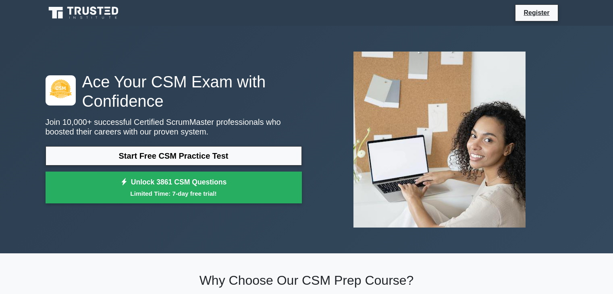 This screenshot has height=294, width=613. What do you see at coordinates (174, 92) in the screenshot?
I see `h1: Ace Your CSM Exam with Confidence` at bounding box center [174, 92].